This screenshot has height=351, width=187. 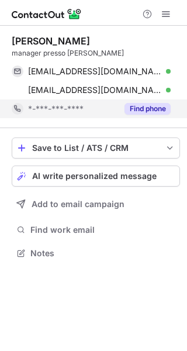 I want to click on button: save-profile-one-click, so click(x=96, y=148).